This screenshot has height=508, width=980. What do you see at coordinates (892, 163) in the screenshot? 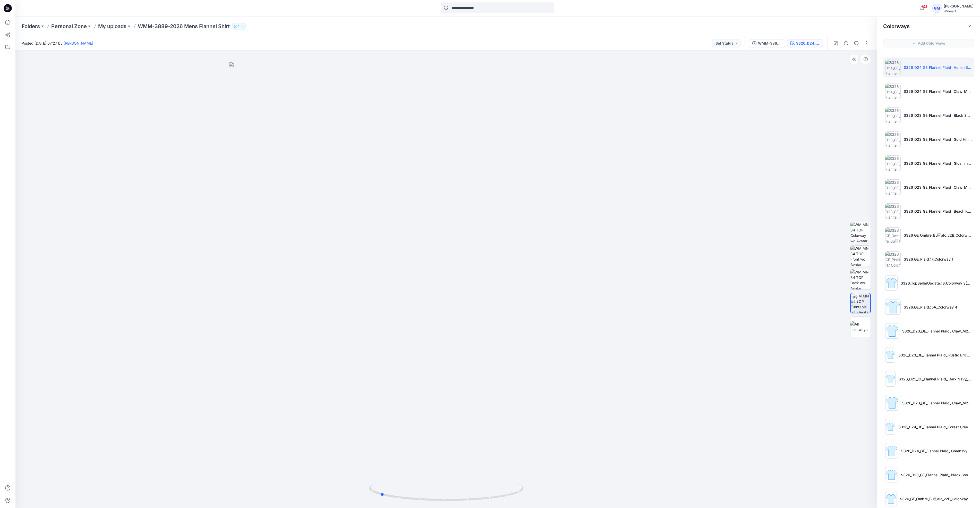
I see `img: S326_D23_GE_Flannel Plaid_ Gloaming Blue_M25364C` at bounding box center [892, 163].